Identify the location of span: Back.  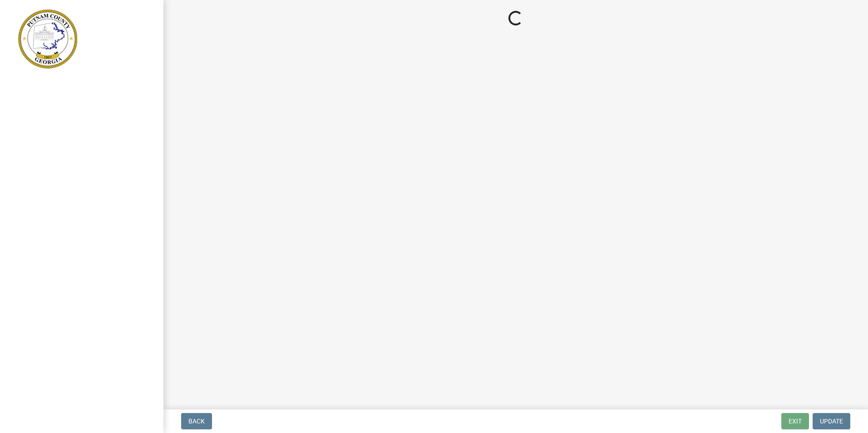
(196, 421).